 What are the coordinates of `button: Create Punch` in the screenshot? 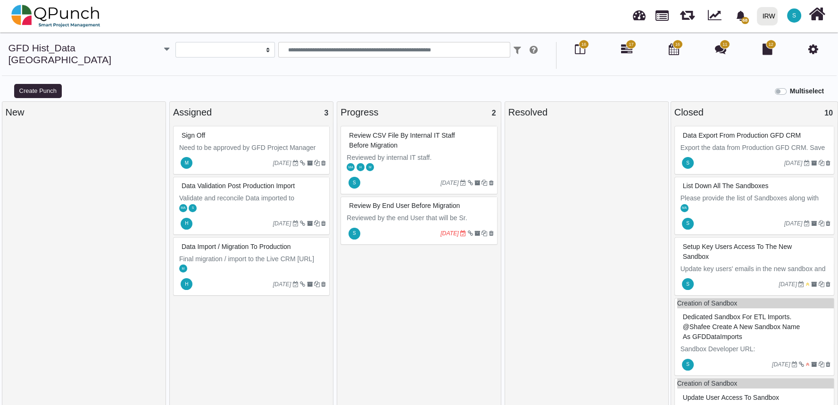 It's located at (38, 91).